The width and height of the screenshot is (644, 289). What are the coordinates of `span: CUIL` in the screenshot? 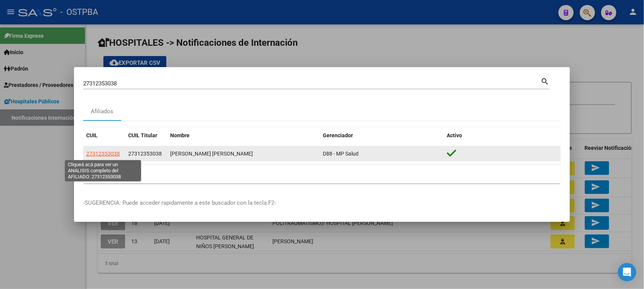 It's located at (92, 135).